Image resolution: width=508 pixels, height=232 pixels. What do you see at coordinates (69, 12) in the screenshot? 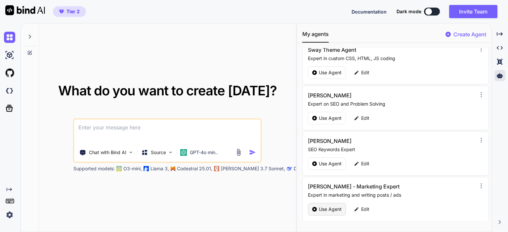
I see `button: premiumTier 2` at bounding box center [69, 12].